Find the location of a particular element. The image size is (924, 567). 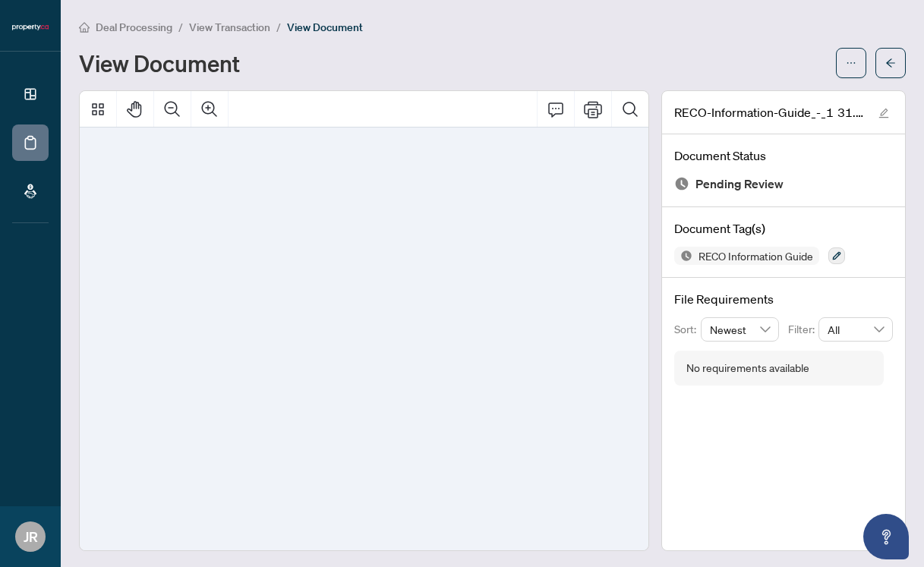

span: RECO Information Guide is located at coordinates (756, 256).